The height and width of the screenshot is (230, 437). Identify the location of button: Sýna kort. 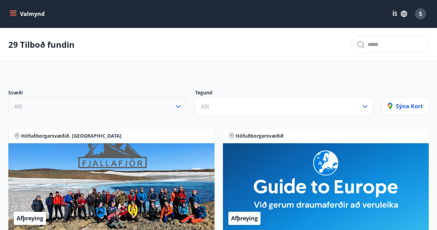
(405, 106).